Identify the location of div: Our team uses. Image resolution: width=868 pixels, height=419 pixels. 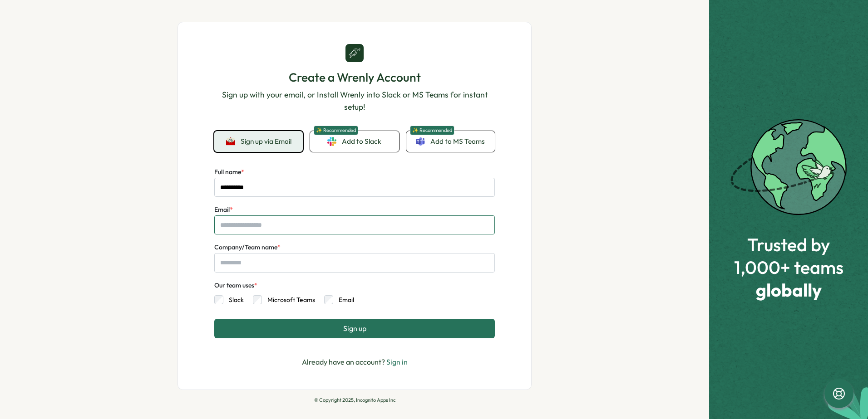
(236, 286).